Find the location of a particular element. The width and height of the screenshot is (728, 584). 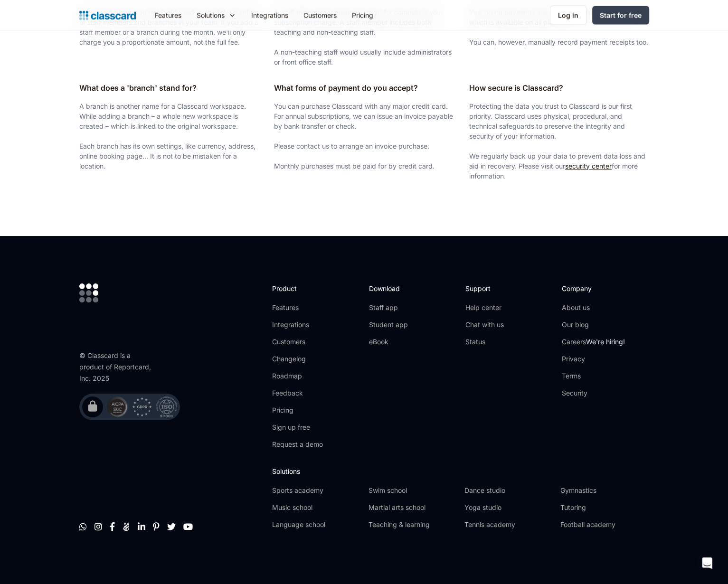

a: eBook is located at coordinates (388, 342).